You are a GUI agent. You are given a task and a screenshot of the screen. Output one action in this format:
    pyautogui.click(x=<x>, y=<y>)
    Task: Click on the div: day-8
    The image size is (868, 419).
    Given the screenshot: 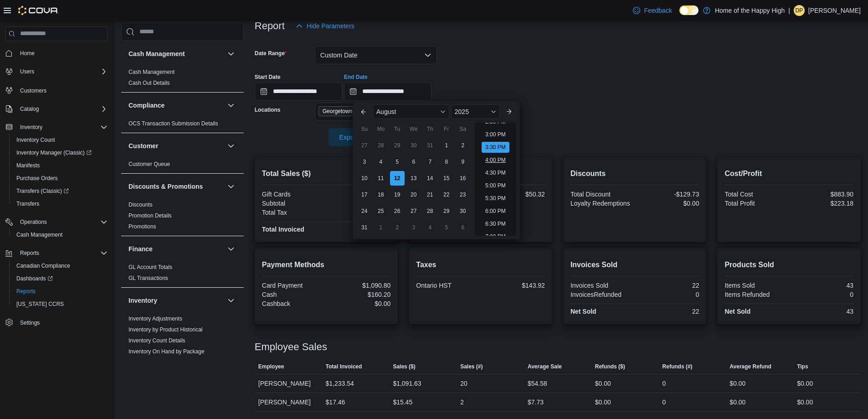 What is the action you would take?
    pyautogui.click(x=446, y=162)
    